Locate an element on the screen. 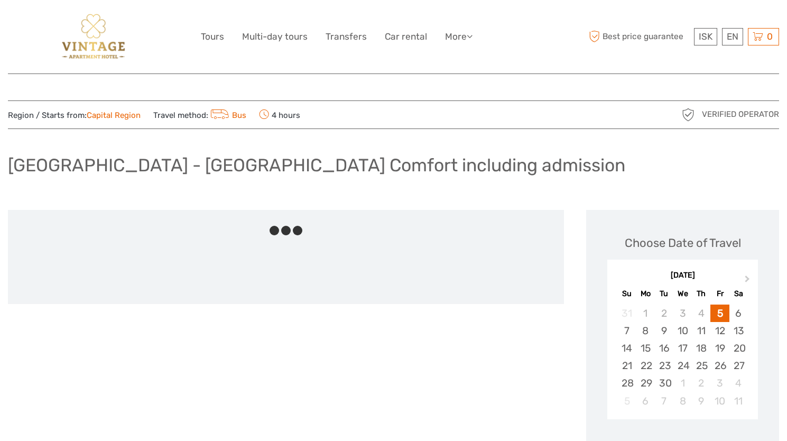 The height and width of the screenshot is (441, 787). div: Not available Tuesday, September 2nd, 2025 is located at coordinates (664, 313).